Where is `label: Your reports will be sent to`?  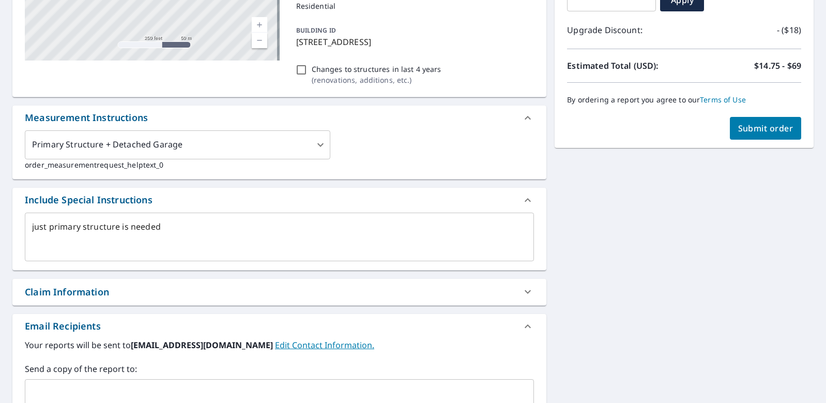 label: Your reports will be sent to is located at coordinates (279, 345).